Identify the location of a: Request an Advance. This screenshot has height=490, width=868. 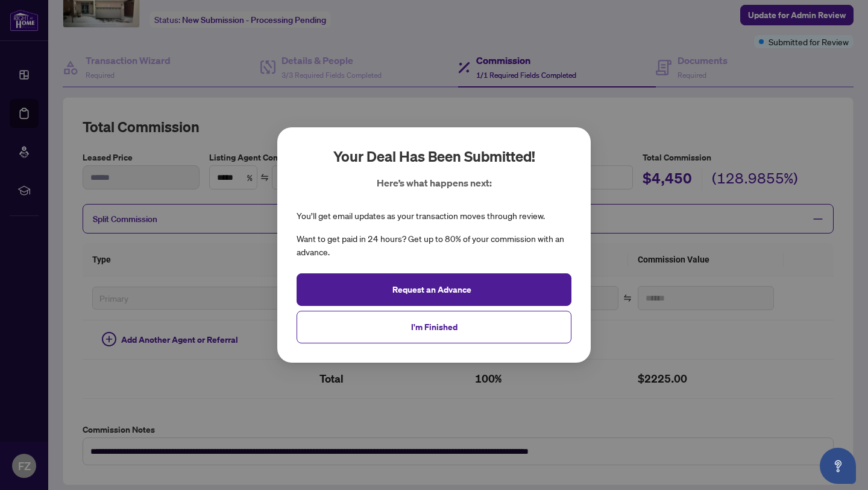
(434, 290).